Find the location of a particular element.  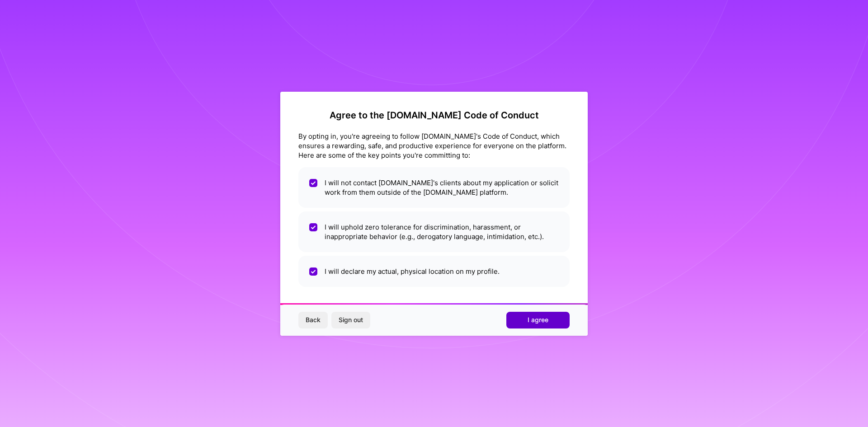

li: I will declare my actual, physical location on my profile. is located at coordinates (434, 271).